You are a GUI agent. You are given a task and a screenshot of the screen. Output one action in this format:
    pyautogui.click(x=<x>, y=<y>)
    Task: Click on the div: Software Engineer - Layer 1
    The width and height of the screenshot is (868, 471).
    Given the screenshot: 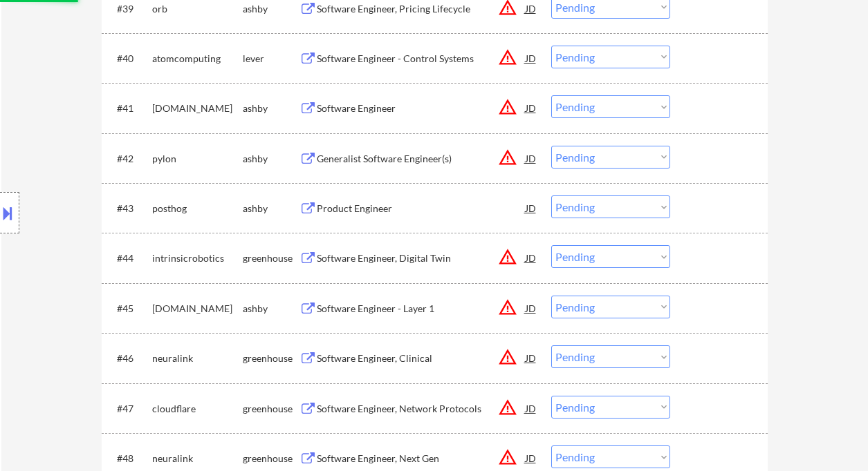 What is the action you would take?
    pyautogui.click(x=421, y=309)
    